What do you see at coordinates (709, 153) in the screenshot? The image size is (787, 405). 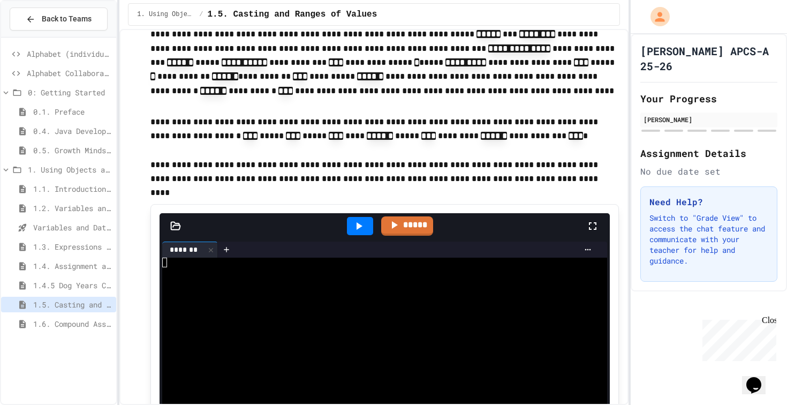 I see `h2: Assignment Details` at bounding box center [709, 153].